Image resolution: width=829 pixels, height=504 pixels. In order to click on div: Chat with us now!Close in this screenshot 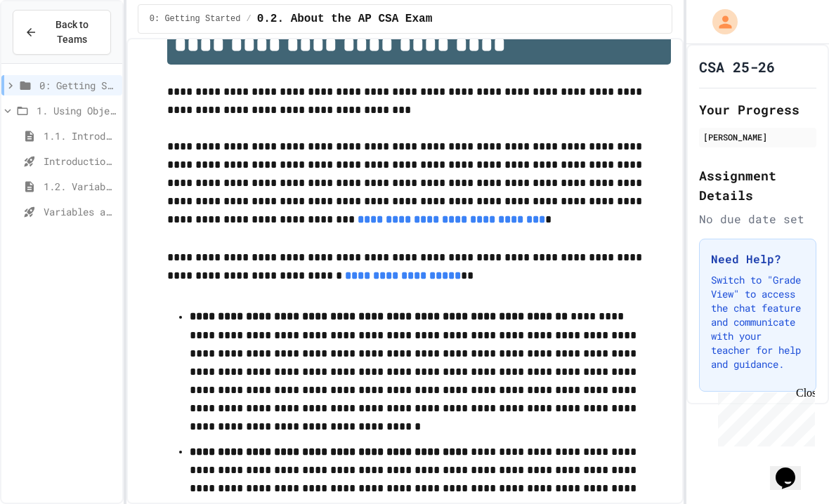, I will do `click(51, 47)`.